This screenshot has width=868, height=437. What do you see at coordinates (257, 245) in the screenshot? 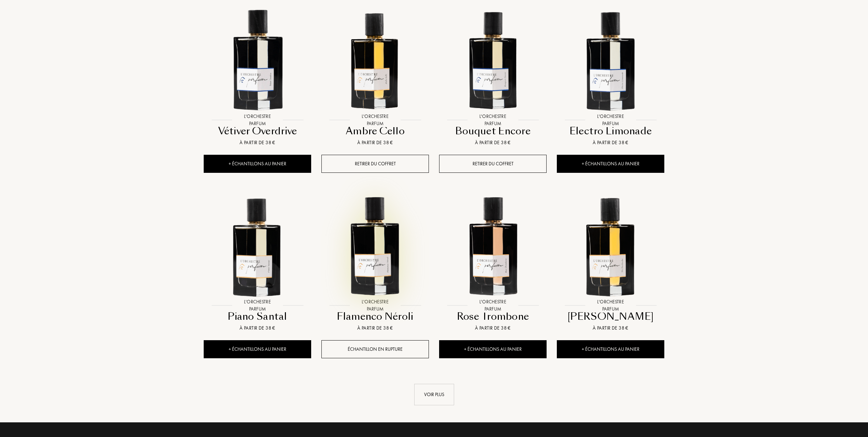
I see `img: Piano Santal L'Orchestre Parfum` at bounding box center [257, 245].